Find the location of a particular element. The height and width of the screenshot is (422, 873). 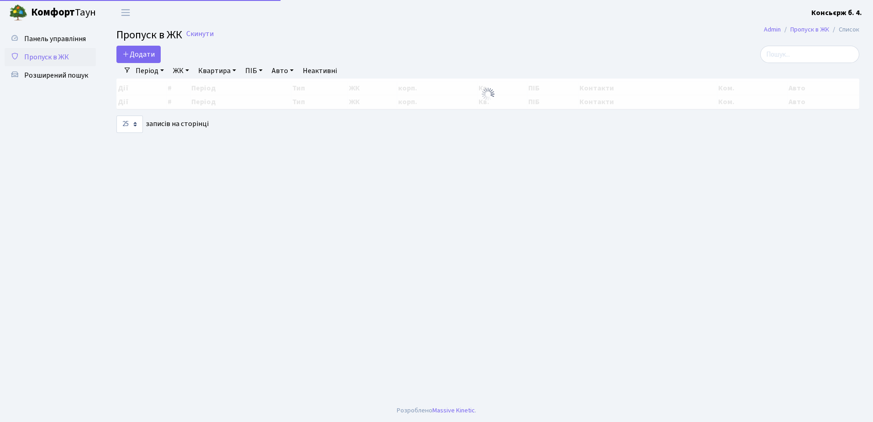

b: Комфорт is located at coordinates (53, 12).